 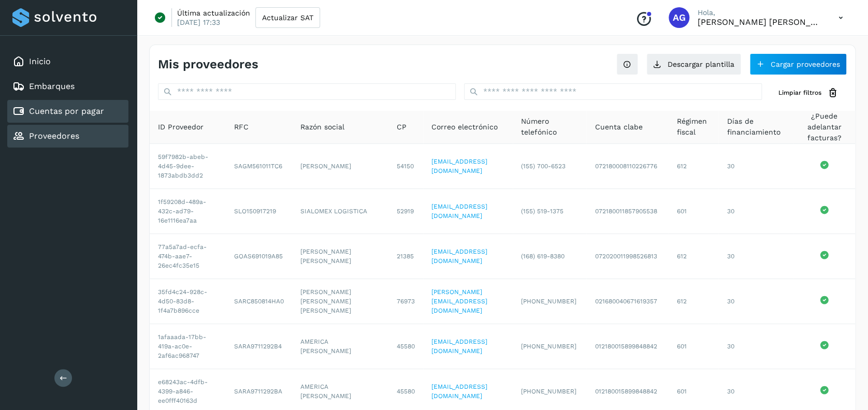 I want to click on span: RFC, so click(x=241, y=127).